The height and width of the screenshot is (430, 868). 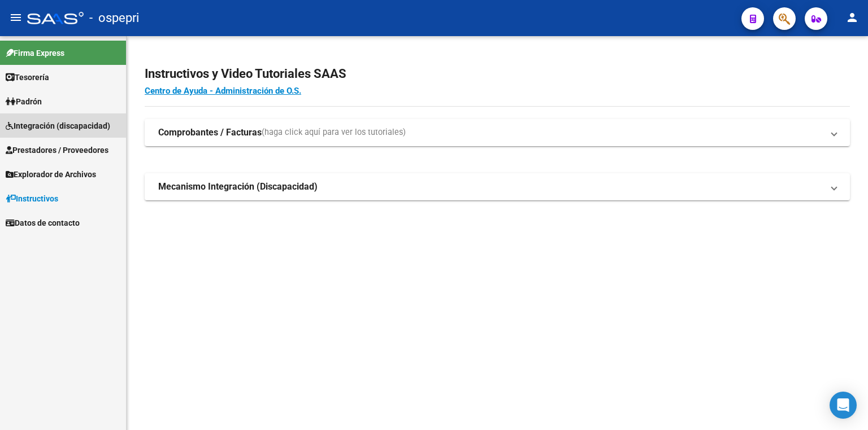 What do you see at coordinates (16, 18) in the screenshot?
I see `mat-icon: menu` at bounding box center [16, 18].